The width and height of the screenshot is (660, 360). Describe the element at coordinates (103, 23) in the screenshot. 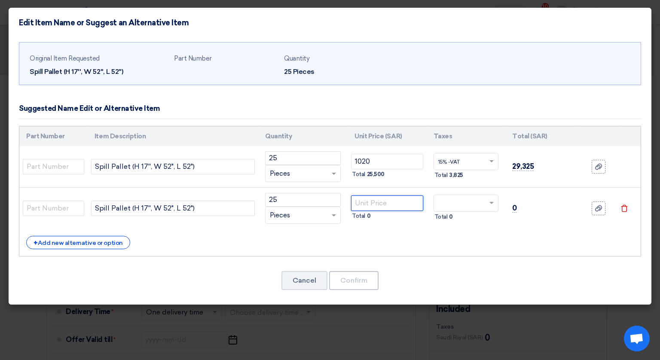

I see `h4: Edit Item Name or Suggest an Alternative Item` at that location.